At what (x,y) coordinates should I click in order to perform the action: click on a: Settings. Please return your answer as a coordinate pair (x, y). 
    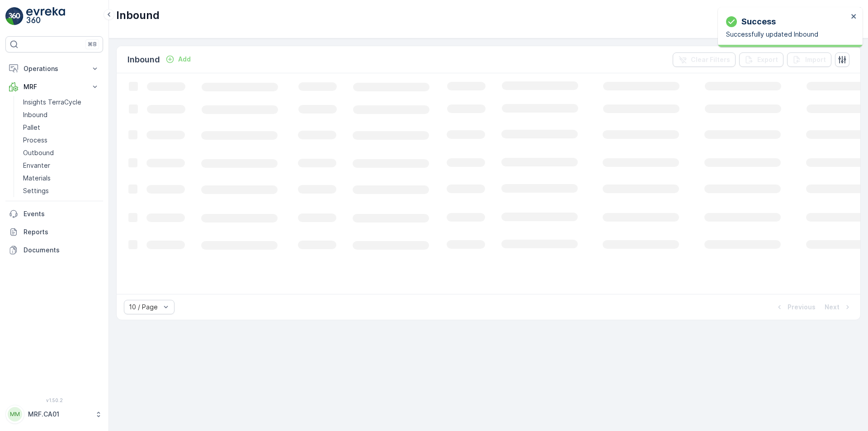
    Looking at the image, I should click on (61, 191).